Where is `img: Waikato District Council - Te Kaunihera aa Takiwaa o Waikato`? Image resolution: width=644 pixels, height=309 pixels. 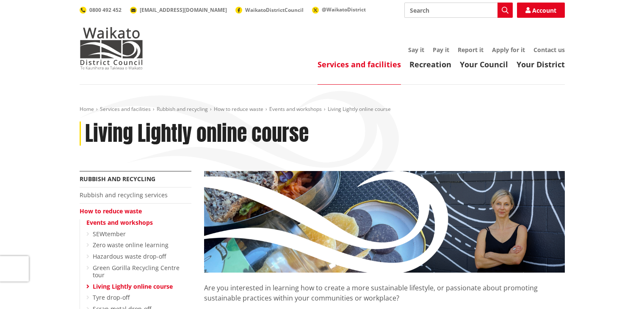
img: Waikato District Council - Te Kaunihera aa Takiwaa o Waikato is located at coordinates (112, 48).